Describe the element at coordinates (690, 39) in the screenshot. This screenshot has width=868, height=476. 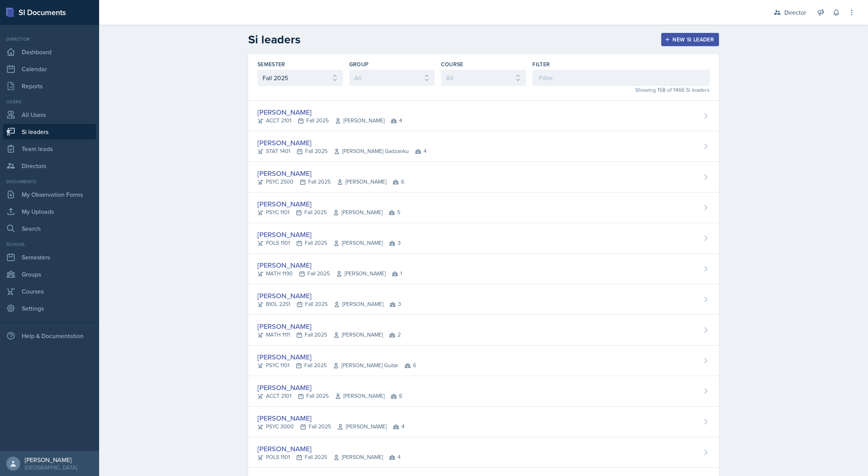
I see `button: New Si leader` at that location.